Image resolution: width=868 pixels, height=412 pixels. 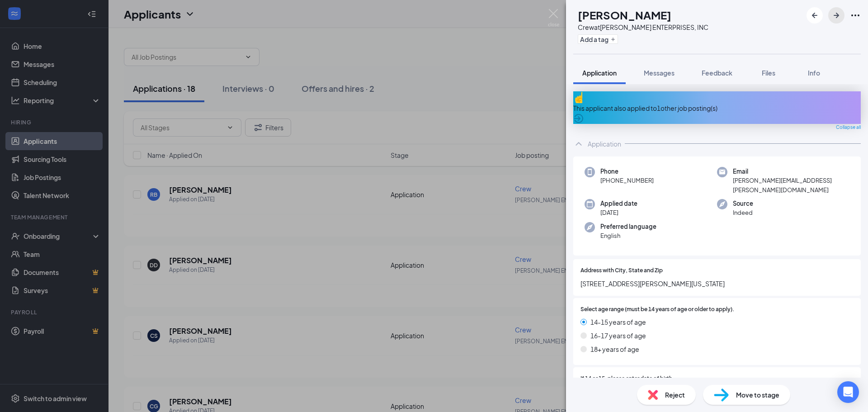 What do you see at coordinates (615, 350) in the screenshot?
I see `span: 18+ years of age` at bounding box center [615, 350].